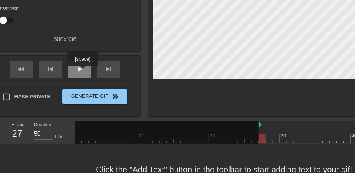 The height and width of the screenshot is (173, 355). I want to click on div: 27, so click(17, 134).